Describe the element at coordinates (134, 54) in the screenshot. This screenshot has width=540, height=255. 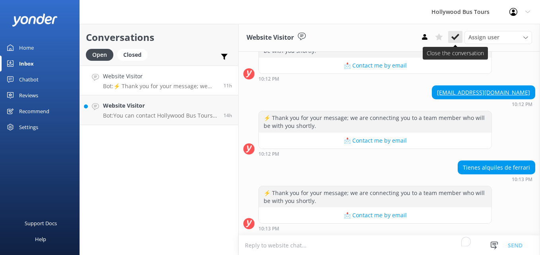
I see `a: Closed` at that location.